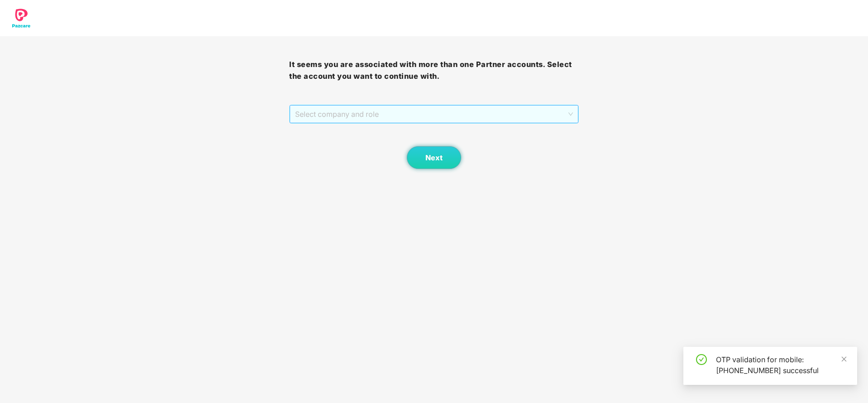 The width and height of the screenshot is (868, 403). I want to click on span: Select company and role, so click(434, 114).